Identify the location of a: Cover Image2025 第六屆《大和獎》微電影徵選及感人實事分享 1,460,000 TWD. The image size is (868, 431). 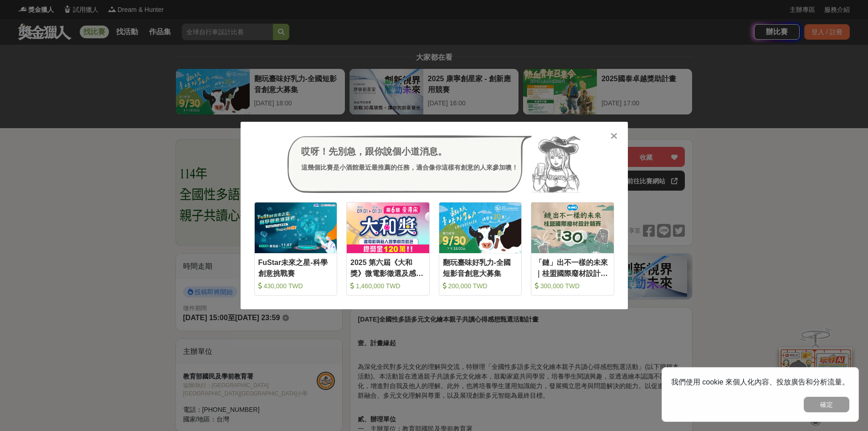
(388, 248).